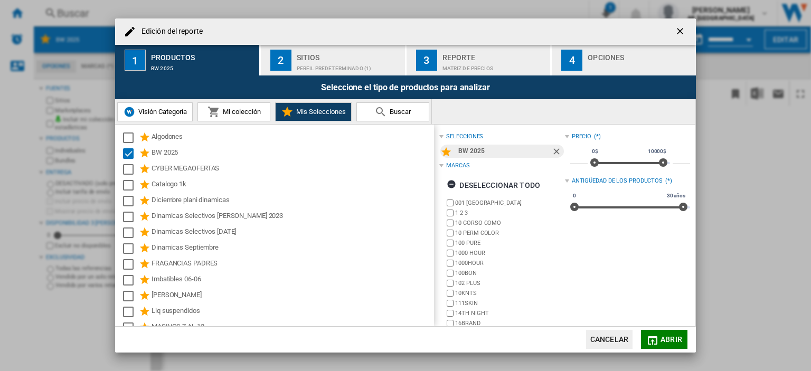 The width and height of the screenshot is (811, 371). I want to click on div: 1, so click(135, 60).